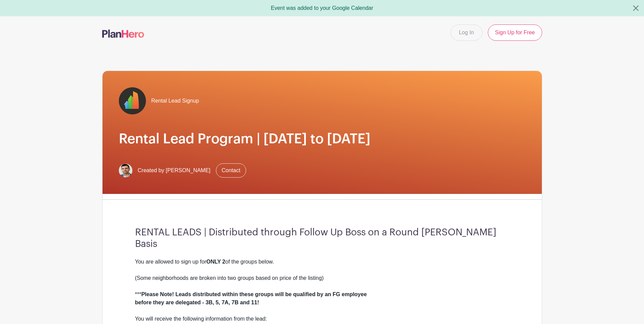  I want to click on a: Contact, so click(231, 170).